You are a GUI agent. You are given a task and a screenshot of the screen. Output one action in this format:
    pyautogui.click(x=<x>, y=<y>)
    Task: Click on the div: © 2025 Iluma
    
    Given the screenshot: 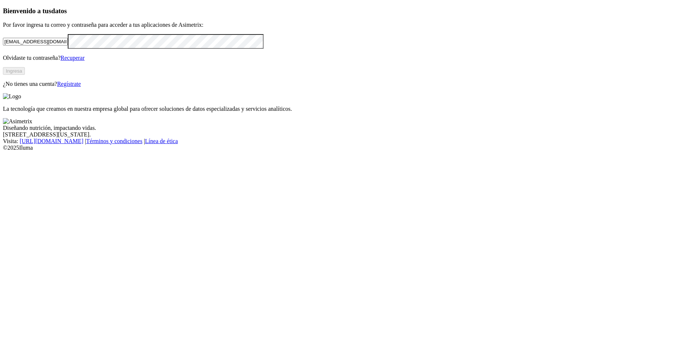 What is the action you would take?
    pyautogui.click(x=350, y=148)
    